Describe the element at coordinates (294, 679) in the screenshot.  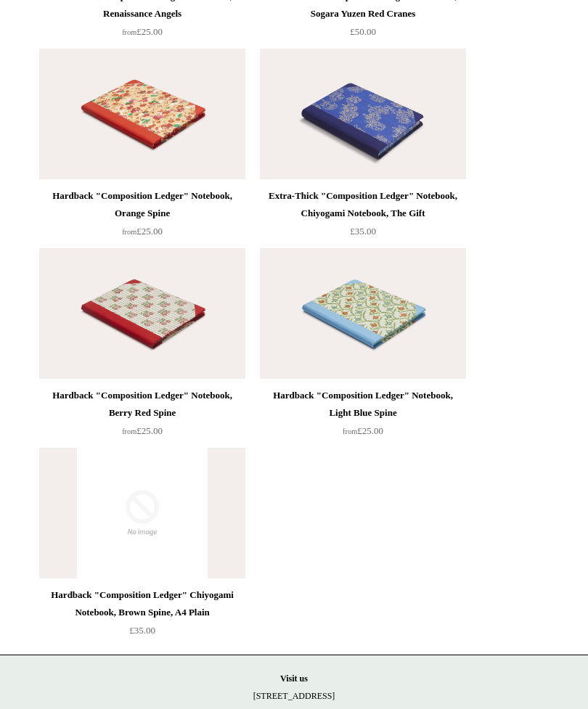
I see `strong: Visit us` at that location.